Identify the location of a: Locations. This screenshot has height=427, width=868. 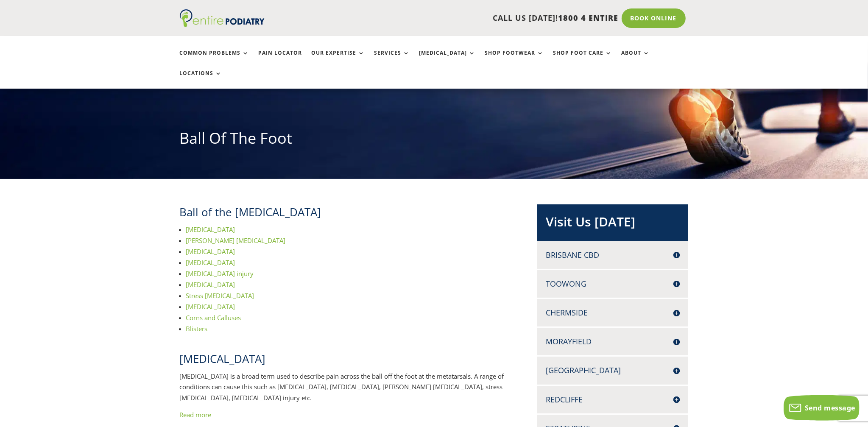
(201, 79).